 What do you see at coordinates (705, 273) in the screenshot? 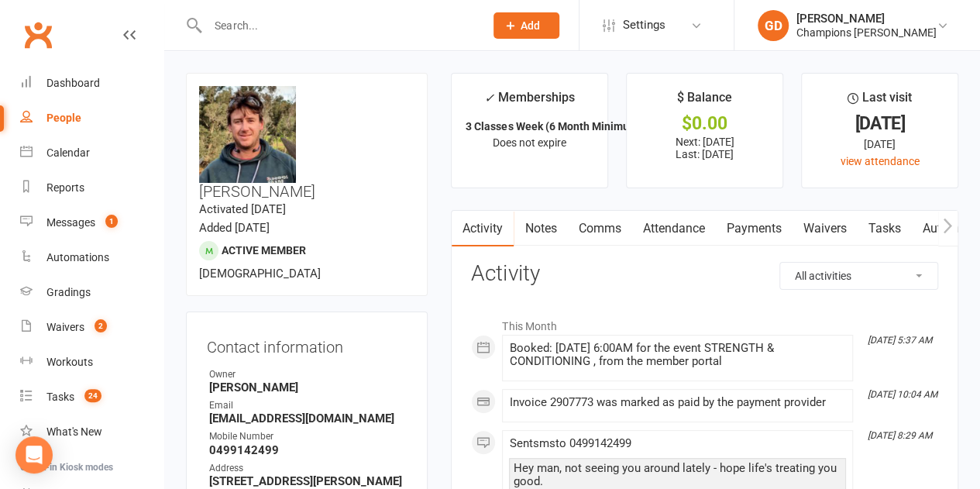
I see `h3: Activity` at bounding box center [705, 273].